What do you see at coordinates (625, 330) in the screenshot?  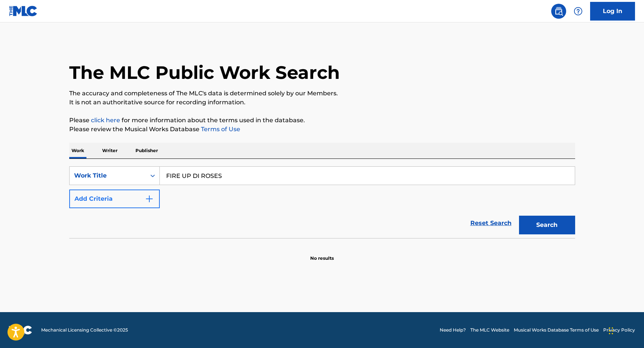 I see `div: Chat Widget` at bounding box center [625, 330].